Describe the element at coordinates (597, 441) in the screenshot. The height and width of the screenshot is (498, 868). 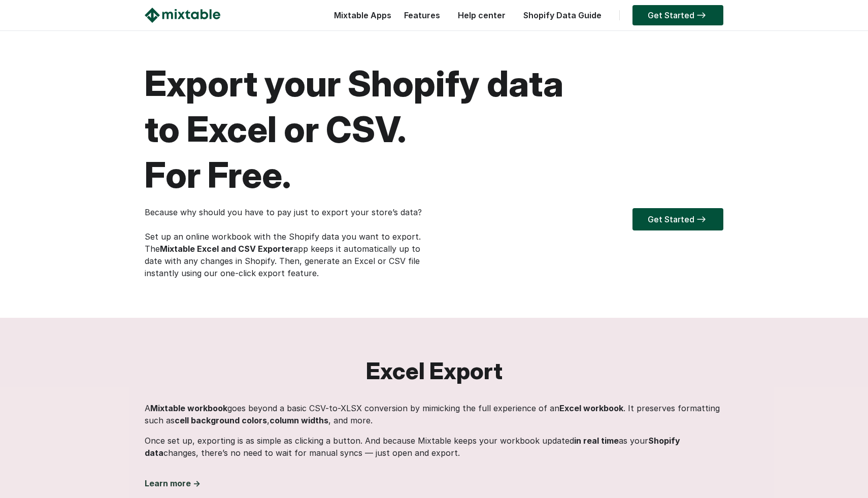
I see `strong: in real time` at that location.